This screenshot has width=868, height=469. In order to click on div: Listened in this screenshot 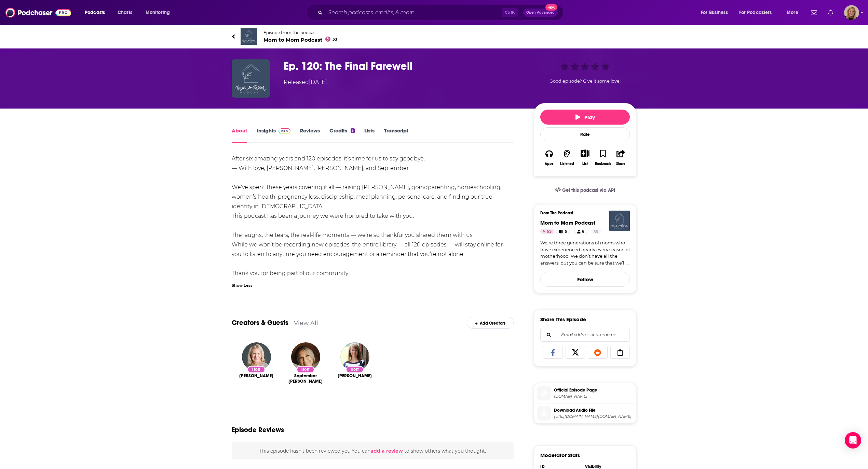, I will do `click(567, 164)`.